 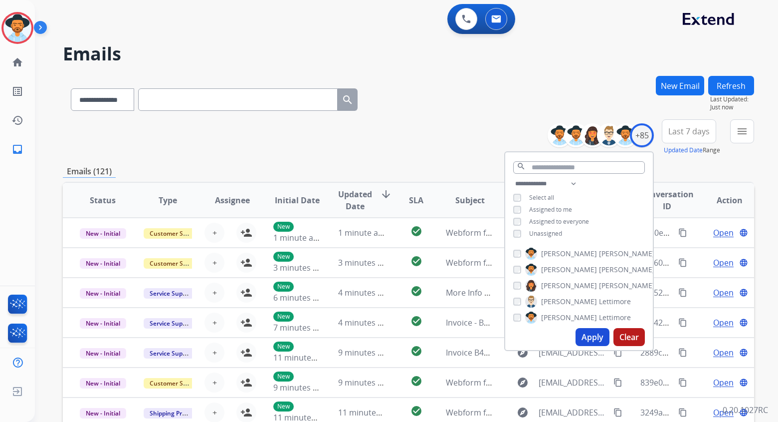 What do you see at coordinates (642, 135) in the screenshot?
I see `div: +85` at bounding box center [642, 135].